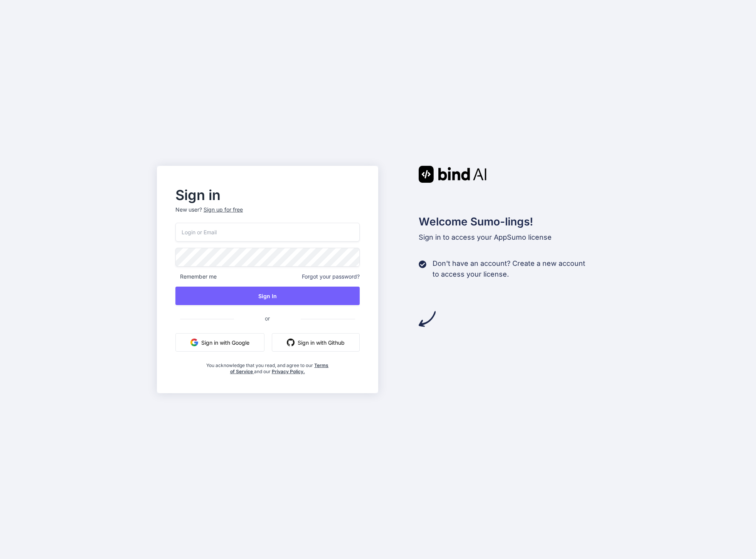 Image resolution: width=756 pixels, height=559 pixels. Describe the element at coordinates (268, 215) in the screenshot. I see `p: New user?` at that location.